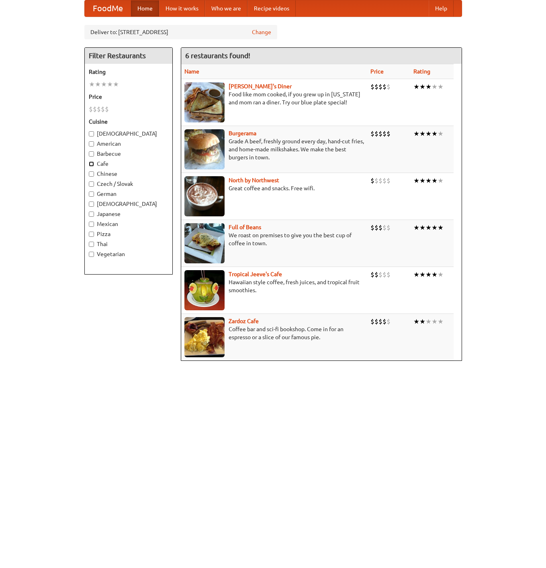  Describe the element at coordinates (274, 333) in the screenshot. I see `p: Coffee bar and sci-fi bookshop. Come in for an espresso or a slice of our famous pie.` at that location.